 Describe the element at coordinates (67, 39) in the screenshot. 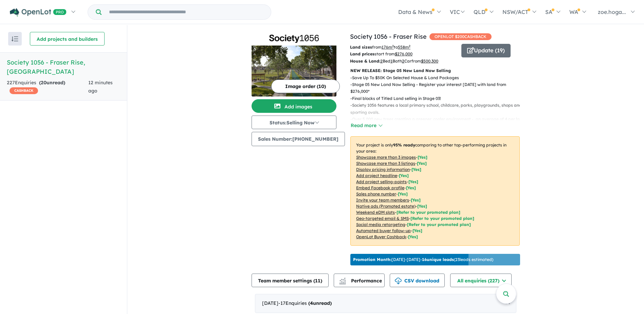

I see `button: Add projects and builders` at that location.